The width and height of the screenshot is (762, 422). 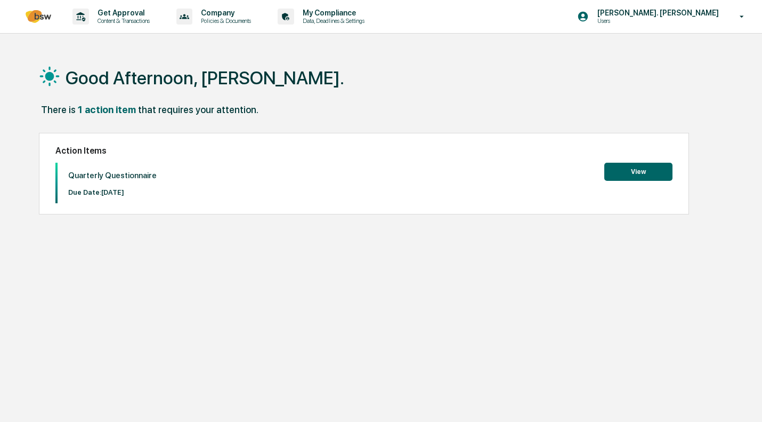 What do you see at coordinates (122, 13) in the screenshot?
I see `p: Get Approval` at bounding box center [122, 13].